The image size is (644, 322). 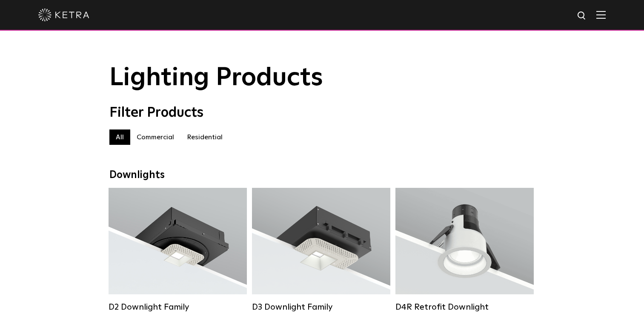 I want to click on div: D3 Downlight Family, so click(x=321, y=307).